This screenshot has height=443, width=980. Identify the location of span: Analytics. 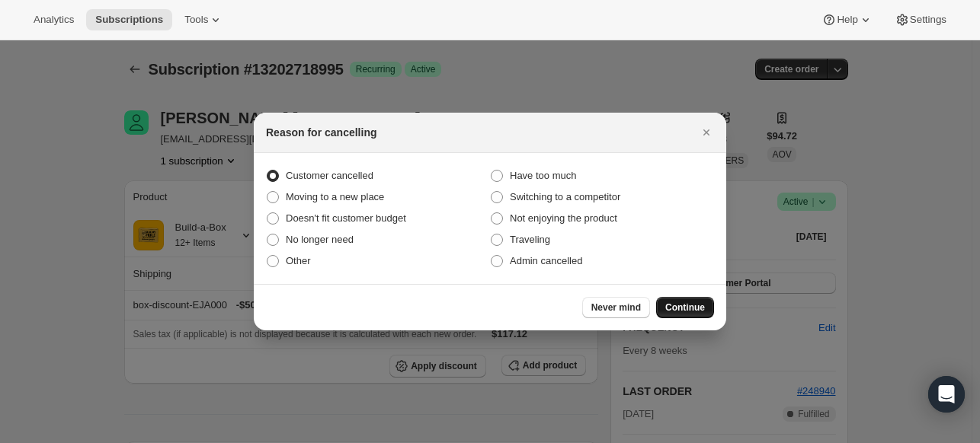
(54, 20).